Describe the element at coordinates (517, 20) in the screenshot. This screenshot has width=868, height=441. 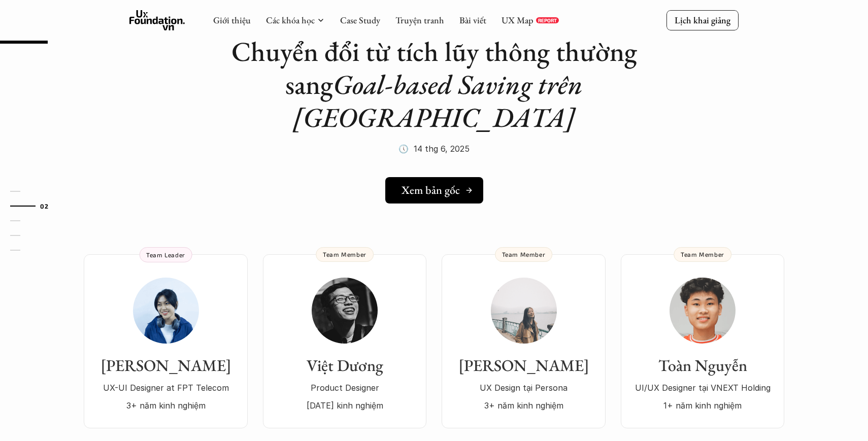
I see `a: UX Map` at that location.